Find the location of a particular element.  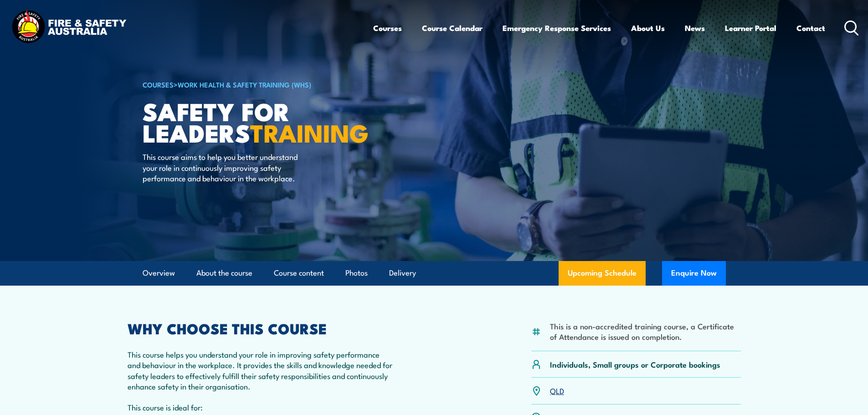

a: Emergency Response Services is located at coordinates (557, 27).